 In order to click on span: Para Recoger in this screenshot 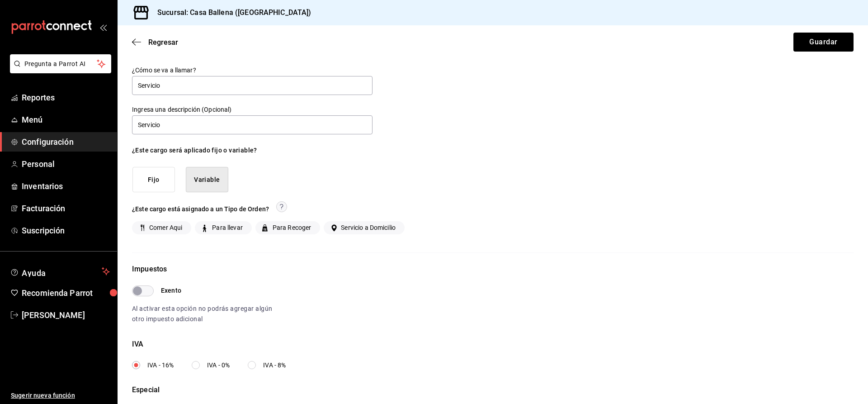, I will do `click(290, 228)`.